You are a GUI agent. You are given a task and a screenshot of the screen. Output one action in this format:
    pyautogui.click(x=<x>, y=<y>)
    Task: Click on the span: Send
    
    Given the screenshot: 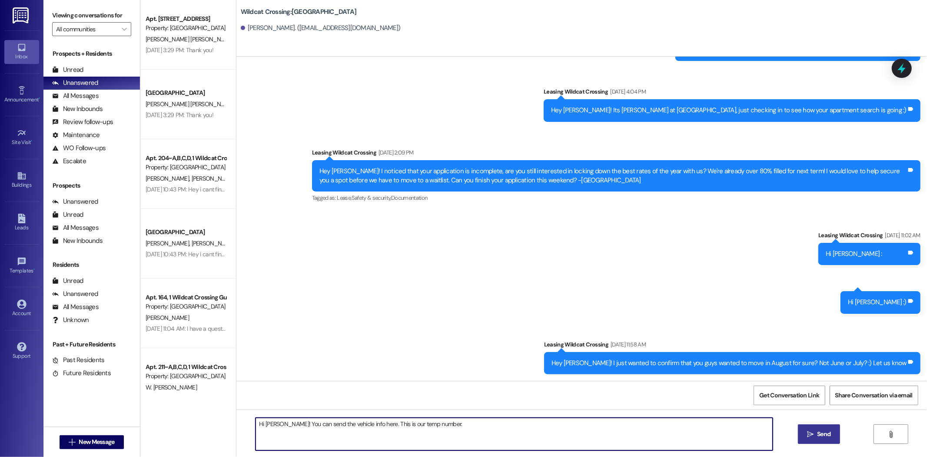 What is the action you would take?
    pyautogui.click(x=824, y=434)
    